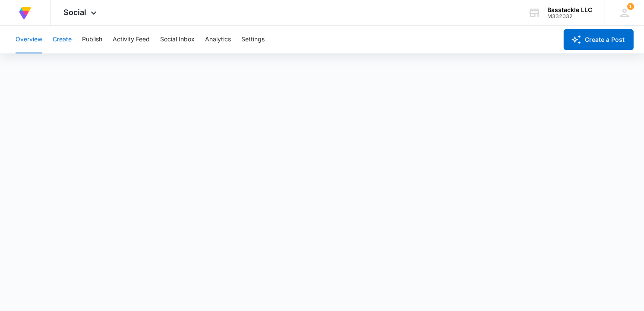  What do you see at coordinates (599, 40) in the screenshot?
I see `button: Create a Post` at bounding box center [599, 40].